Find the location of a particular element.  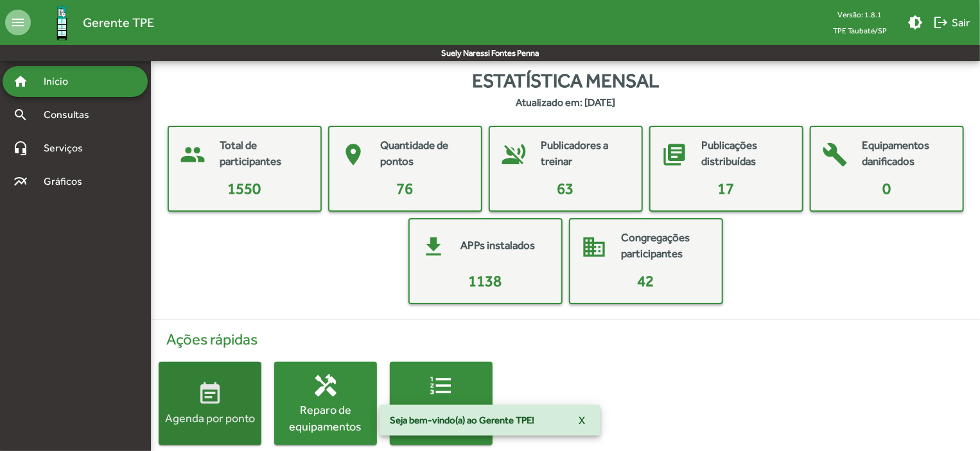

a: Gerente TPE is located at coordinates (92, 22).